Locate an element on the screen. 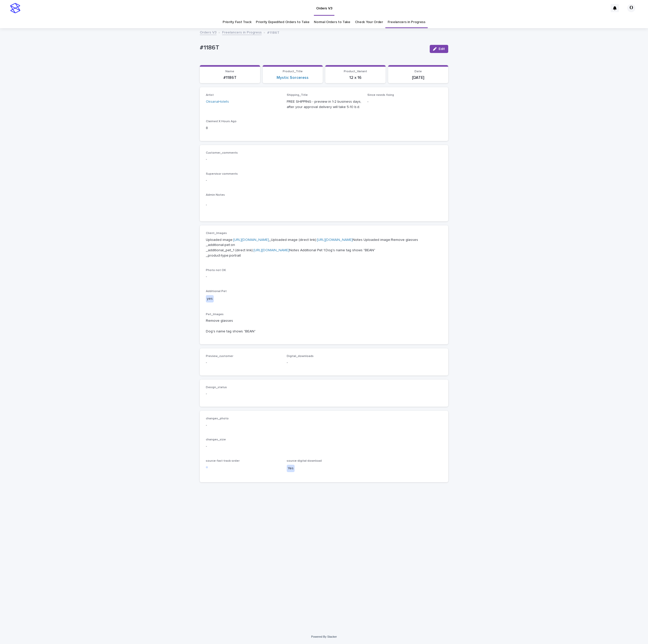  span: source-fast-track-order is located at coordinates (222, 461).